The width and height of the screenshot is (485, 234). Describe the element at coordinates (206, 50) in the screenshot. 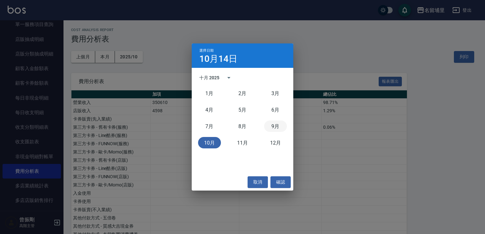

I see `span: 選擇日期` at that location.